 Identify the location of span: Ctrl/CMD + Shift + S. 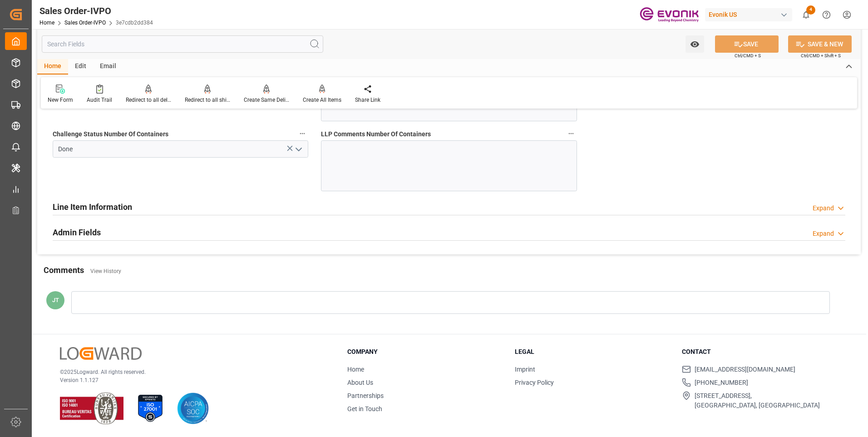
(820, 55).